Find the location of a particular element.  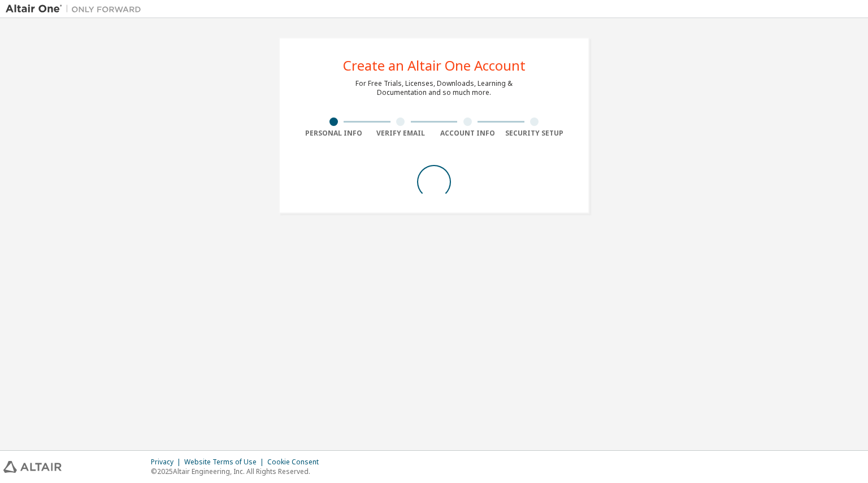

img: altair_logo.svg is located at coordinates (32, 466).